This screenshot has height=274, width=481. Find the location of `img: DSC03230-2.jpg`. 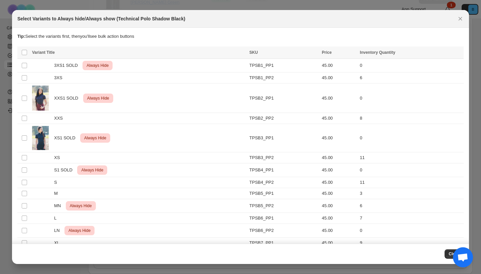

img: DSC03230-2.jpg is located at coordinates (40, 98).